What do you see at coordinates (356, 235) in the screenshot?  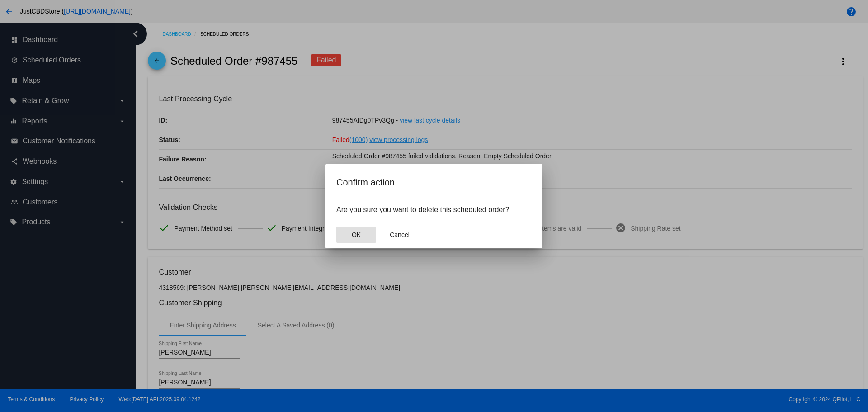 I see `span: OK` at bounding box center [356, 235].